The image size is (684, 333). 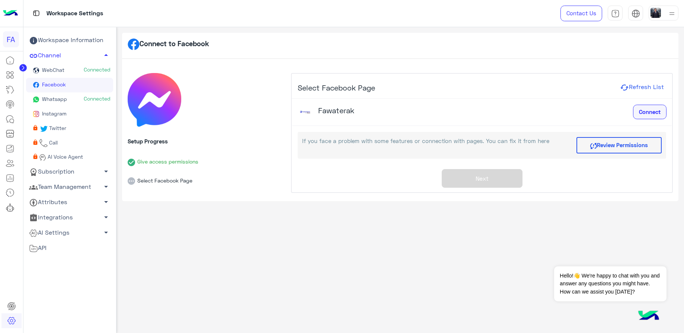 I want to click on a: WebChatConnected, so click(x=70, y=70).